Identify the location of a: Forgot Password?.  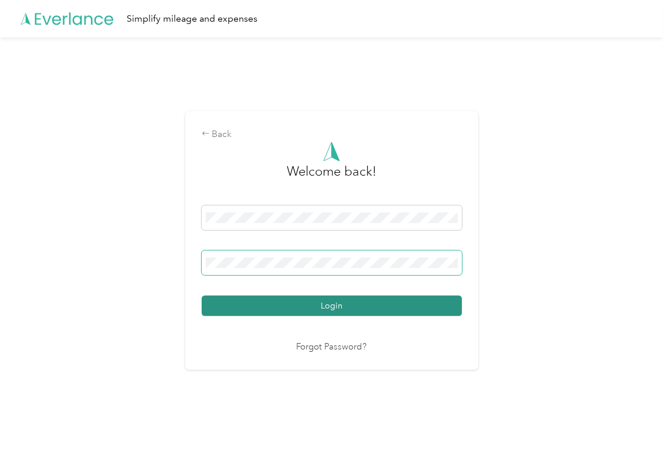
(332, 347).